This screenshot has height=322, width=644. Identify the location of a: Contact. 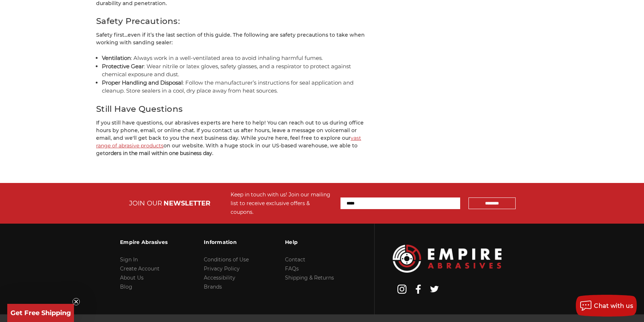
(295, 259).